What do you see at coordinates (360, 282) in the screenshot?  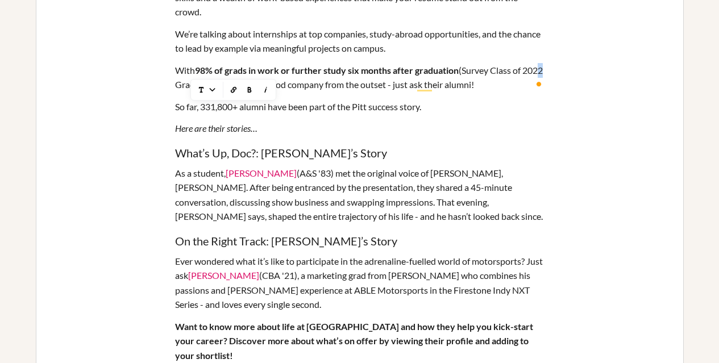 I see `div: Ever wondered what it’s like to participate in the adrenaline-fuelled world of motorsports? Just ...` at bounding box center [360, 282].